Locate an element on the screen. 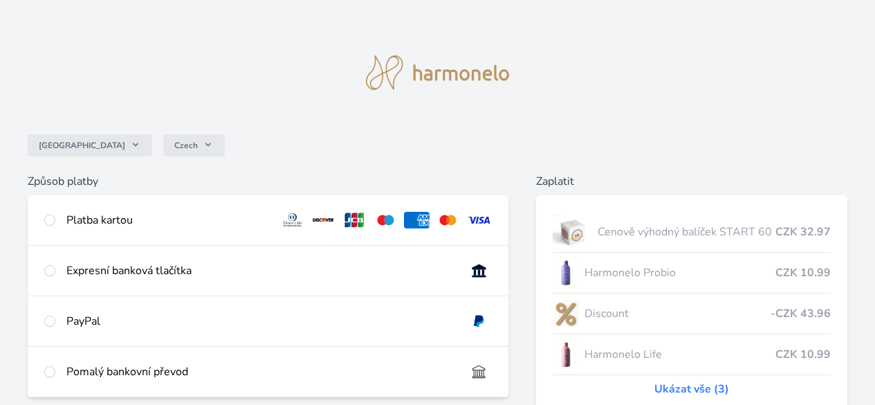  img: CLEAN_PROBIO_se_stinem_x-lo.jpg is located at coordinates (566, 273).